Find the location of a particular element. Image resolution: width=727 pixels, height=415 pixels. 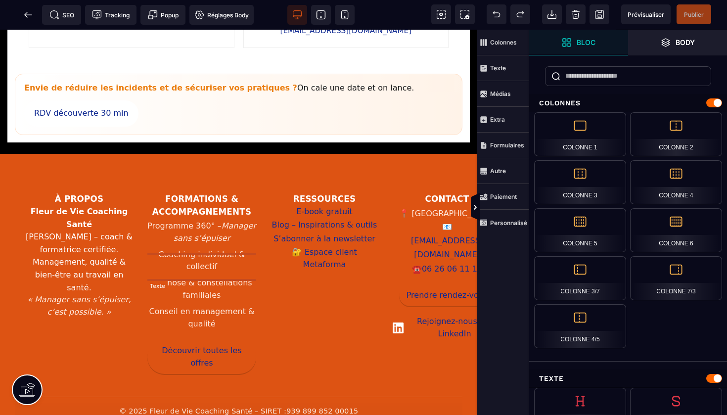

span: Texte is located at coordinates (503, 68).